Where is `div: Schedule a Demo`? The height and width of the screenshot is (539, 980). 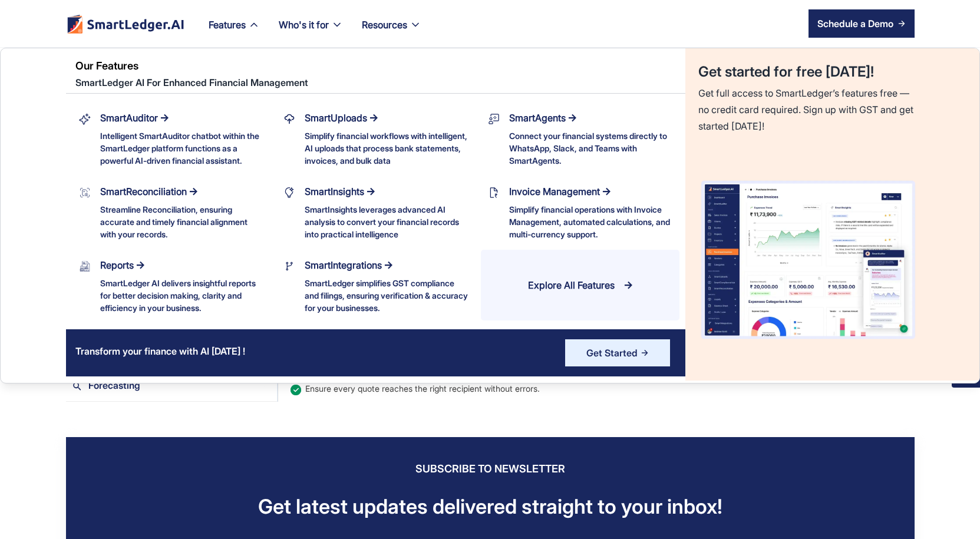
div: Schedule a Demo is located at coordinates (855, 24).